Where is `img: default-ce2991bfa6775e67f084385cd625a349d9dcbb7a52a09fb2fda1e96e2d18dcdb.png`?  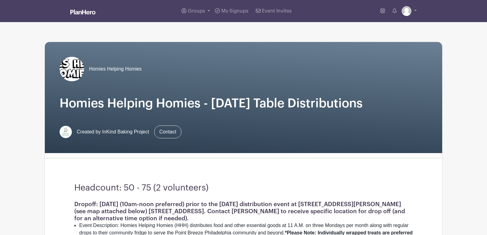 img: default-ce2991bfa6775e67f084385cd625a349d9dcbb7a52a09fb2fda1e96e2d18dcdb.png is located at coordinates (407, 11).